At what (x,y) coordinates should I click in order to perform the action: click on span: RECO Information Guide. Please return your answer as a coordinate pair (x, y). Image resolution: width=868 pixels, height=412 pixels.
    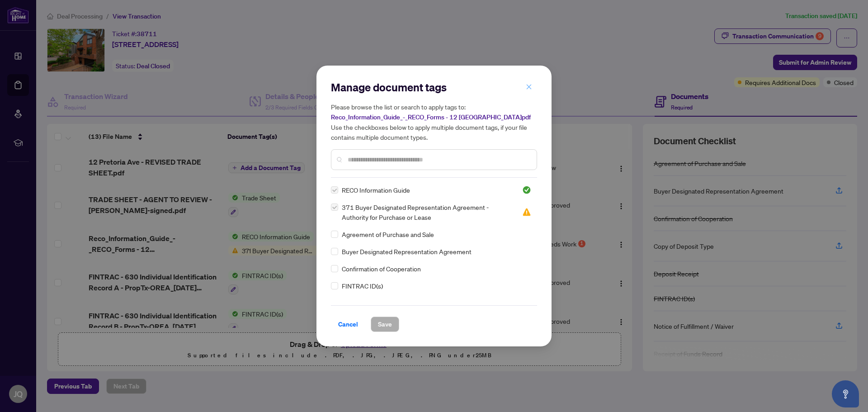
    Looking at the image, I should click on (376, 190).